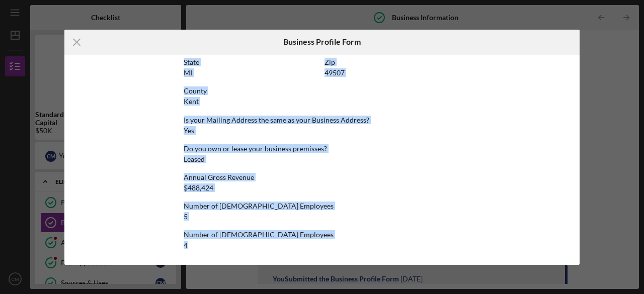  I want to click on div: MI, so click(187, 73).